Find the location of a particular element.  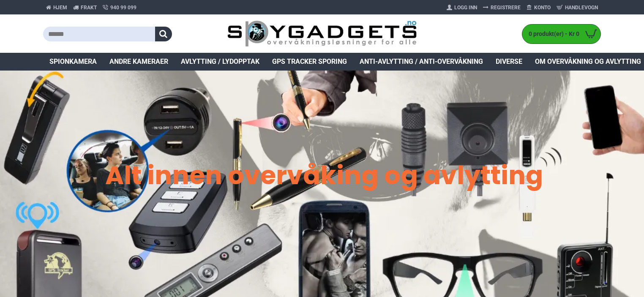

img: SpyGadgets.no is located at coordinates (322, 34).